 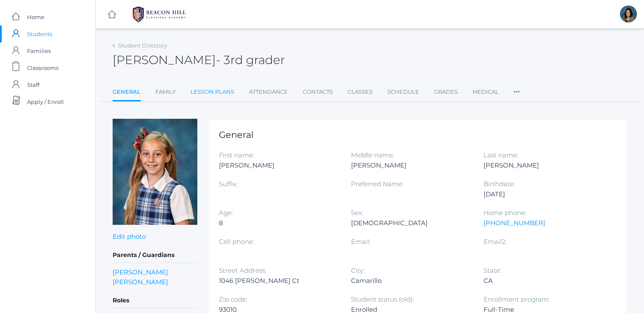 What do you see at coordinates (228, 184) in the screenshot?
I see `label: Suffix:` at bounding box center [228, 184].